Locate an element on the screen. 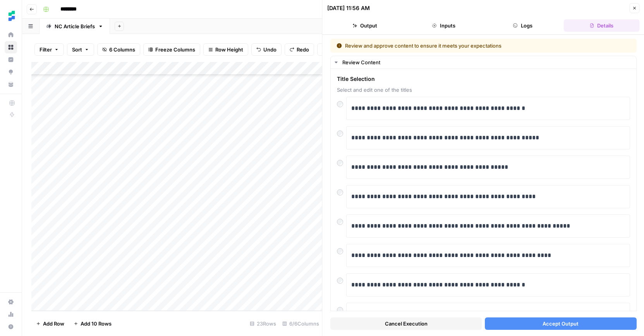 Image resolution: width=644 pixels, height=336 pixels. span: Accept Output is located at coordinates (561, 323).